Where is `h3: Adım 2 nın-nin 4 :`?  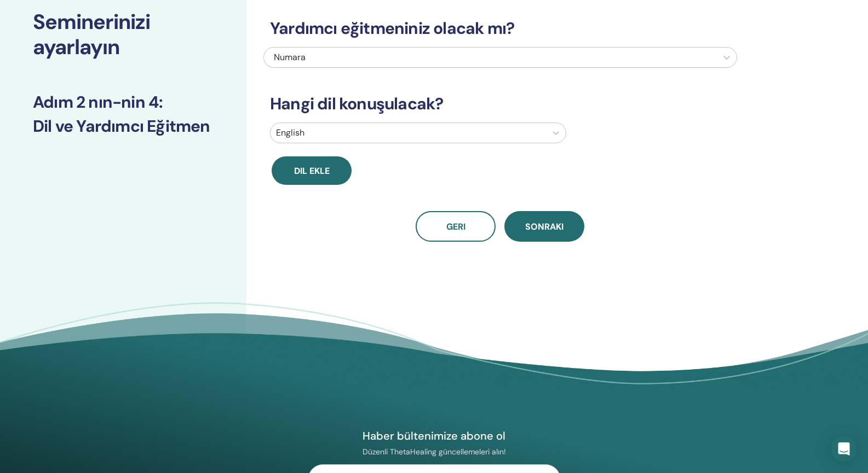 h3: Adım 2 nın-nin 4 : is located at coordinates (123, 102).